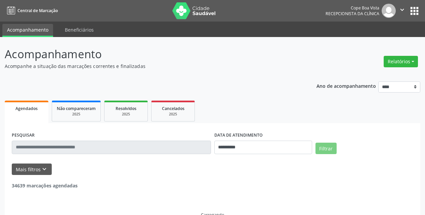 The width and height of the screenshot is (425, 215). What do you see at coordinates (150, 66) in the screenshot?
I see `p: Acompanhe a situação das marcações correntes e finalizadas` at bounding box center [150, 66].